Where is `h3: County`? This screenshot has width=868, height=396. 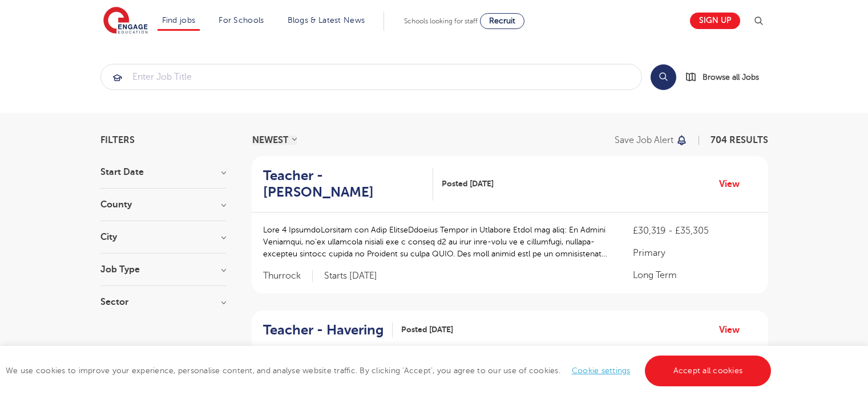 h3: County is located at coordinates (164, 204).